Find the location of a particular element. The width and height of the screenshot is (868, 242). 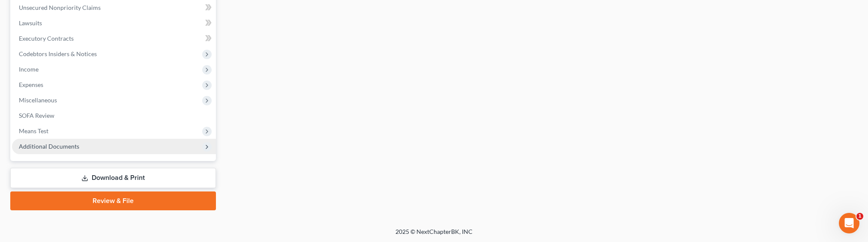

span: Lawsuits is located at coordinates (31, 23).